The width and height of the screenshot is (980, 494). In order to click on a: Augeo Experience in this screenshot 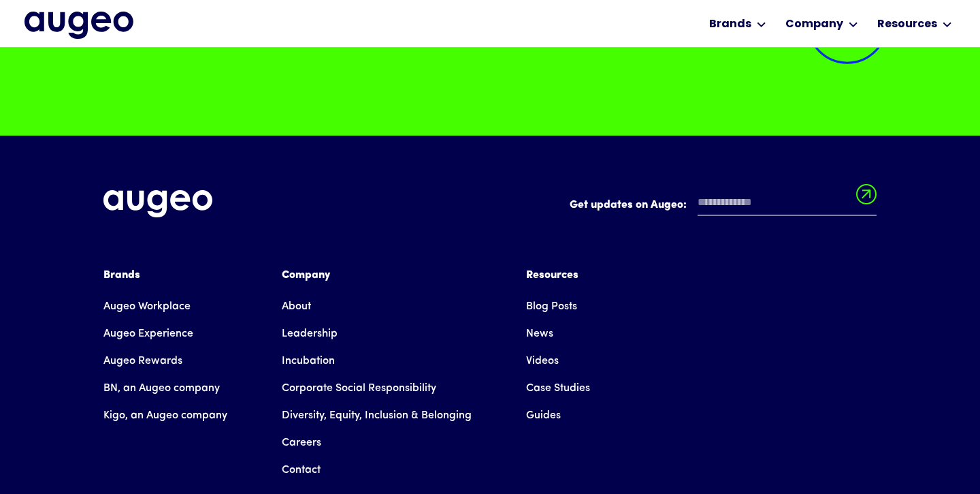, I will do `click(148, 333)`.